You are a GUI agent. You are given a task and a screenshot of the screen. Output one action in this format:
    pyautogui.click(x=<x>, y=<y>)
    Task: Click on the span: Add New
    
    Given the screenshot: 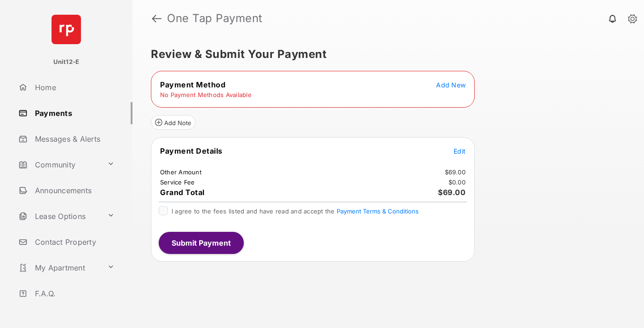 What is the action you would take?
    pyautogui.click(x=451, y=85)
    